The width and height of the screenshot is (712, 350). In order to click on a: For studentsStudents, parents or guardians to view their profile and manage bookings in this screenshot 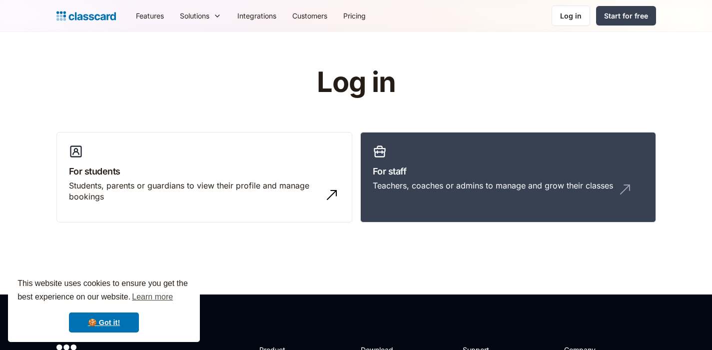, I will do `click(204, 177)`.